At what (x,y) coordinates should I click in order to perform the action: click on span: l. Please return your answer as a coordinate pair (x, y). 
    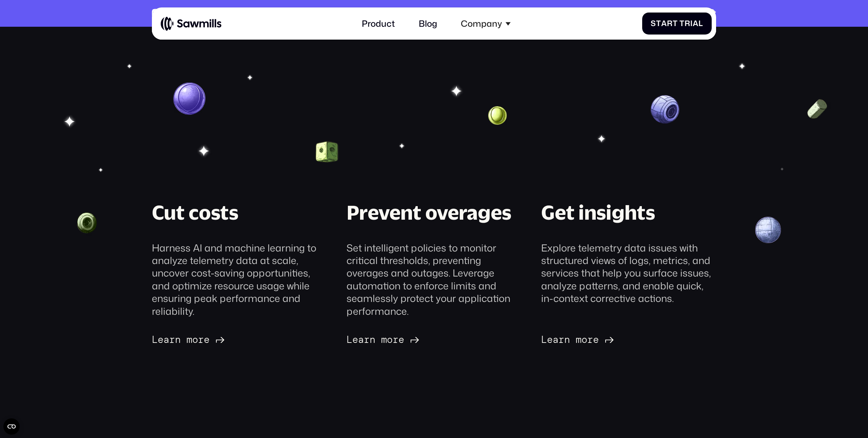
    Looking at the image, I should click on (701, 23).